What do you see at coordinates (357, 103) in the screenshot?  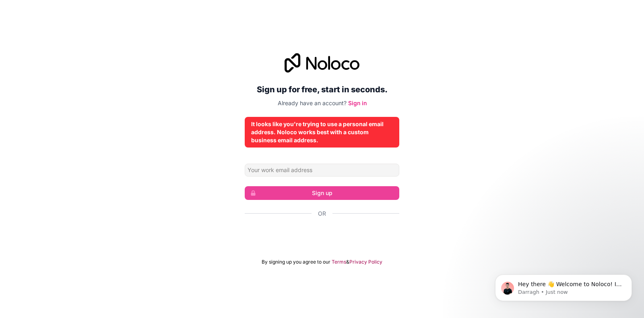 I see `a: Sign in` at bounding box center [357, 103].